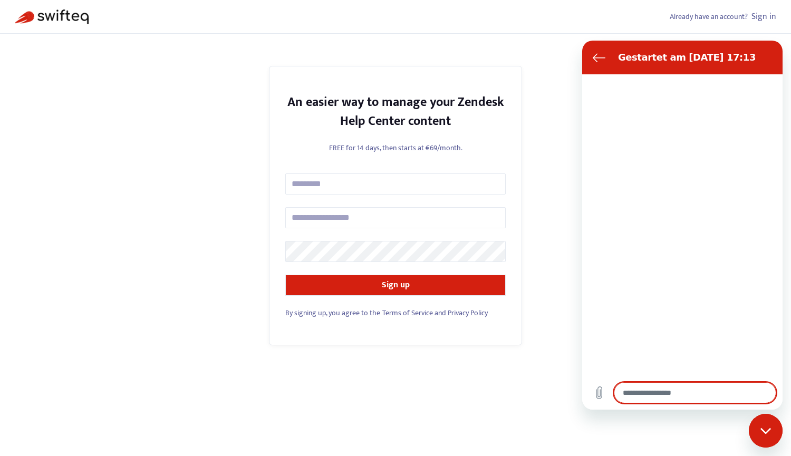  I want to click on p: FREE for 14 days, then starts at €69/month., so click(395, 148).